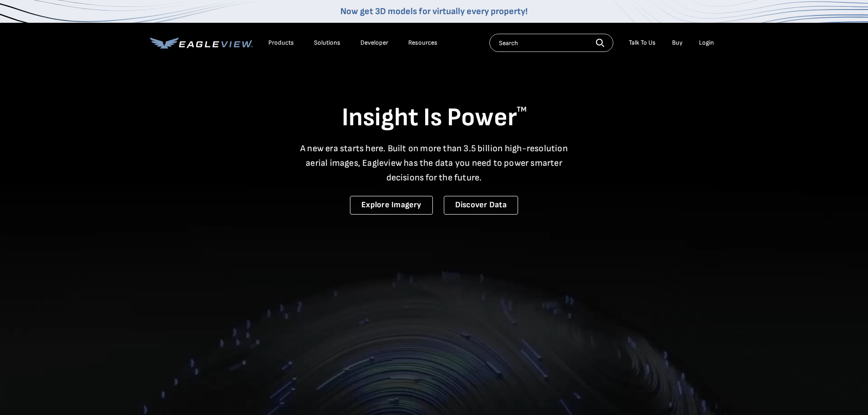 Image resolution: width=868 pixels, height=415 pixels. I want to click on div: Talk To Us, so click(642, 43).